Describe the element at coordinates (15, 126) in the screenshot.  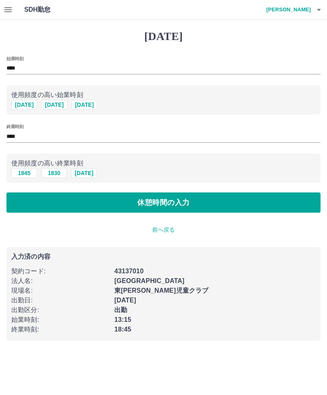
I see `label: 終業時刻` at that location.